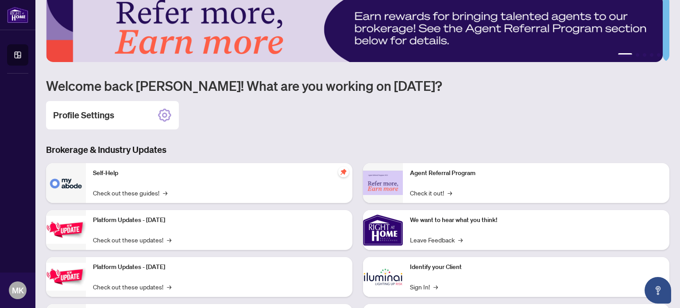 The image size is (680, 308). I want to click on button: 4, so click(652, 55).